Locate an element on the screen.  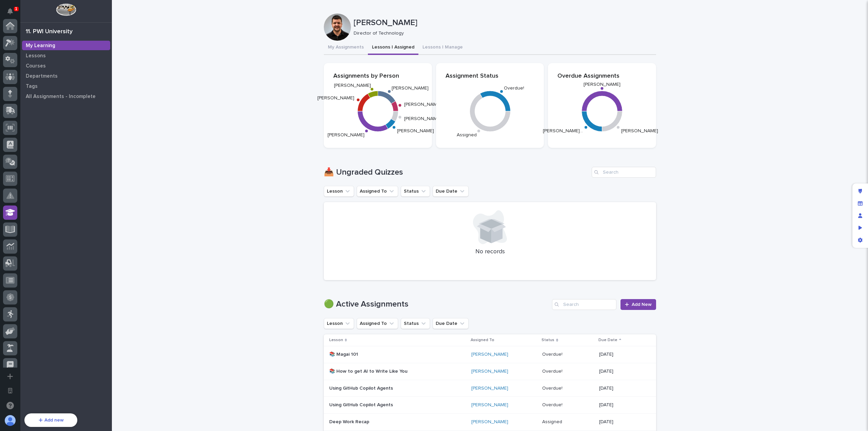
p: 1 is located at coordinates (16, 9).